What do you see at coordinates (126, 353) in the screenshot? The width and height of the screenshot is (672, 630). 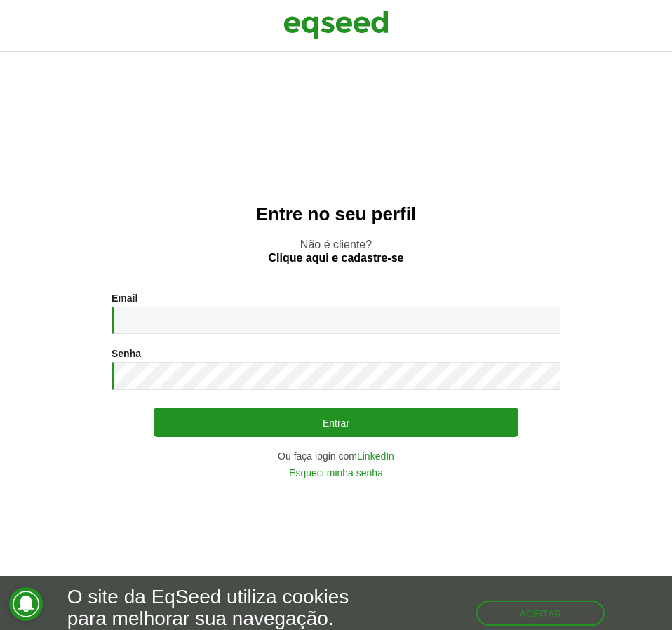 I see `label: Senha` at bounding box center [126, 353].